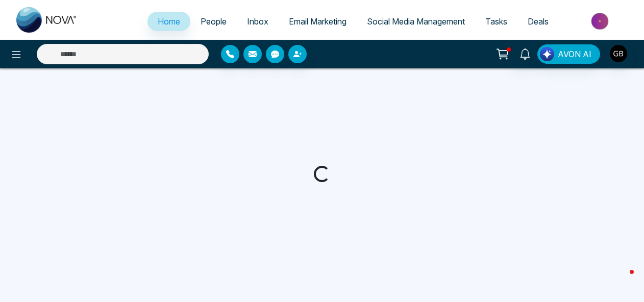  I want to click on span: Email Marketing, so click(317, 21).